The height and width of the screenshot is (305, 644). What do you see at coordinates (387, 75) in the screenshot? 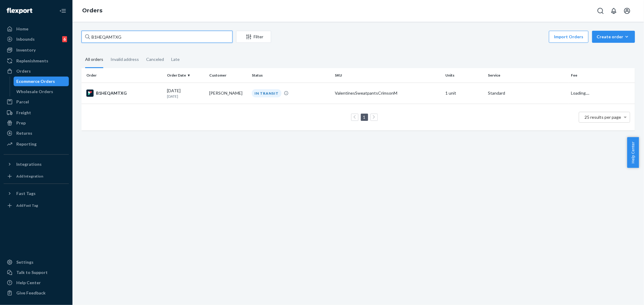
I see `th: SKU` at bounding box center [387, 75].